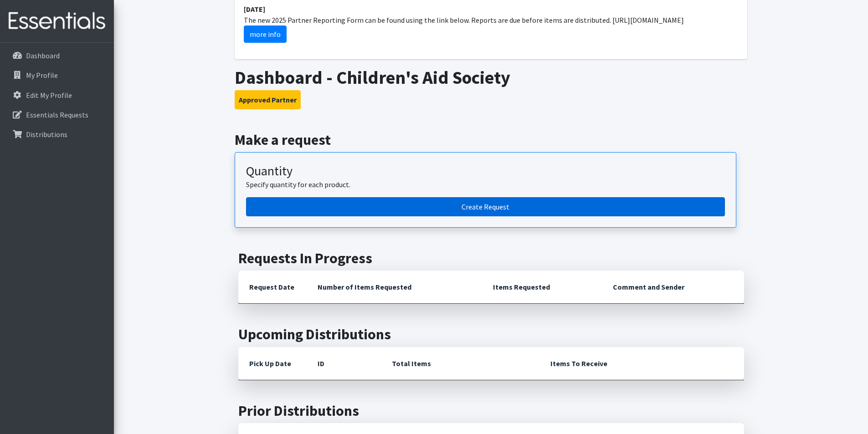 This screenshot has width=868, height=434. Describe the element at coordinates (57, 21) in the screenshot. I see `img: HumanEssentials` at that location.